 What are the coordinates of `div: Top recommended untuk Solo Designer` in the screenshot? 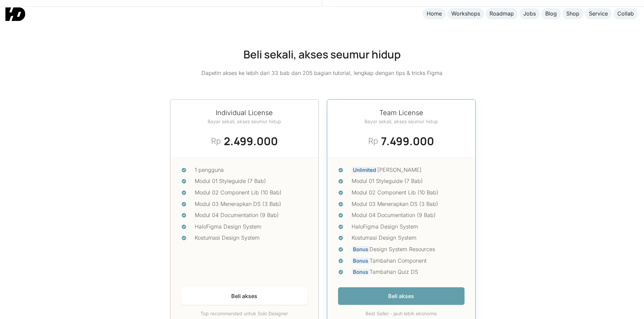 It's located at (244, 314).